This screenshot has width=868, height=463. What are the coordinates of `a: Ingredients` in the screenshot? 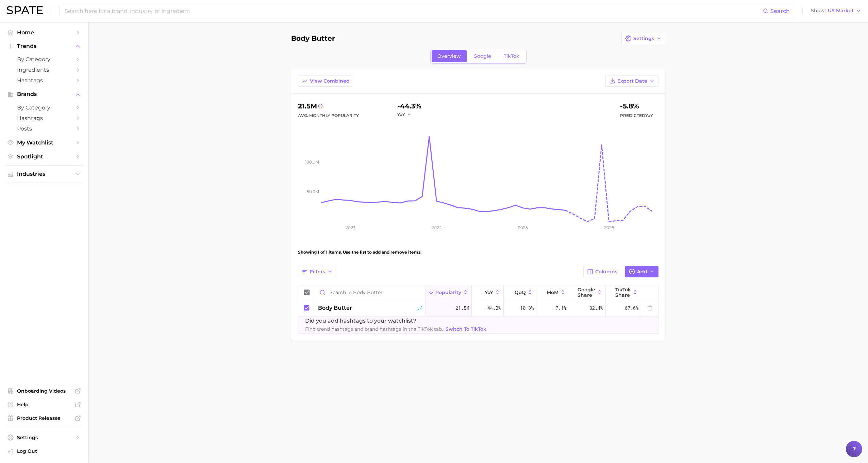 It's located at (44, 70).